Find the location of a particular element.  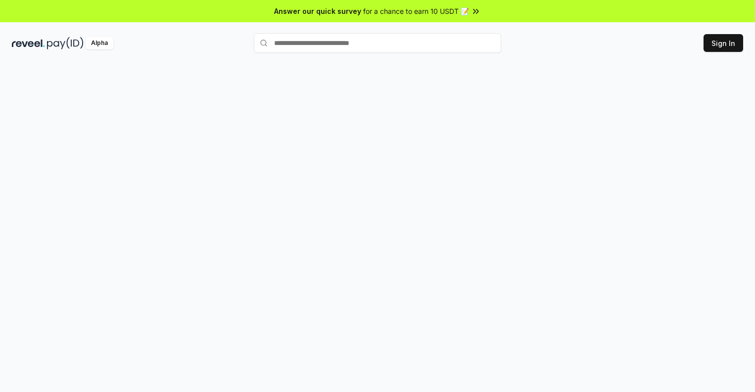

img: pay_id is located at coordinates (65, 43).